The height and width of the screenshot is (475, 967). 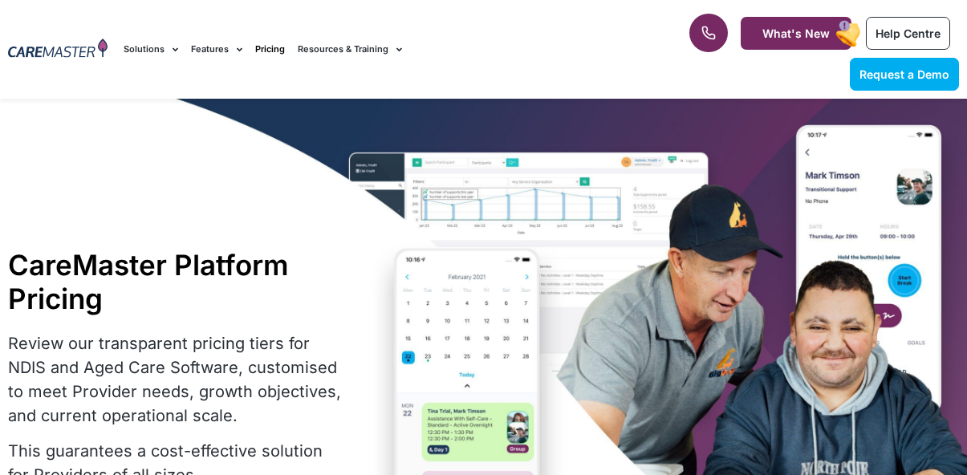 What do you see at coordinates (796, 33) in the screenshot?
I see `a: What's New` at bounding box center [796, 33].